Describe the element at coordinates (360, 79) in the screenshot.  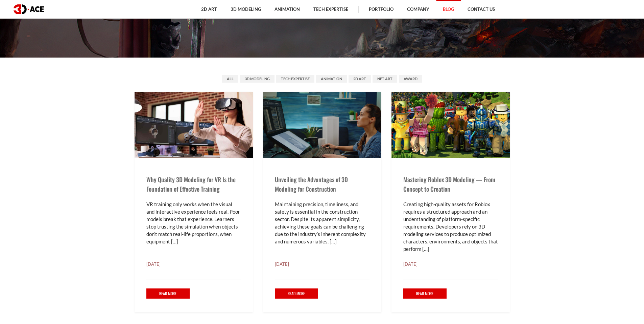
I see `a: 2D Art` at that location.